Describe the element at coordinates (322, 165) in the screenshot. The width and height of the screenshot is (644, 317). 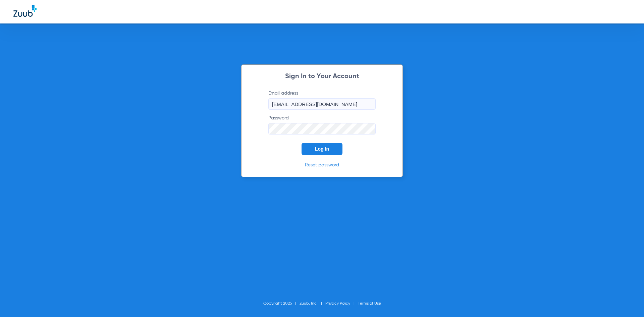
I see `a: Reset password` at that location.